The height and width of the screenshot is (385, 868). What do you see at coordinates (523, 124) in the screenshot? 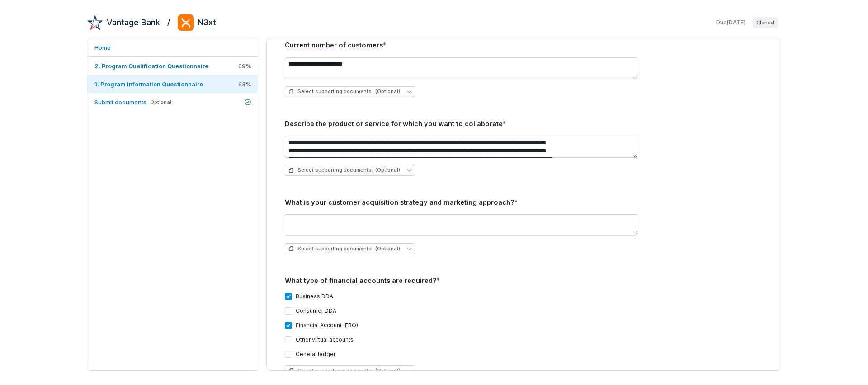
I see `div: Describe the product or service for which you want to collaborate` at bounding box center [523, 124].